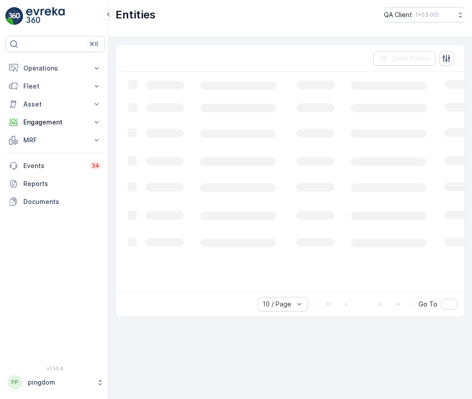 The image size is (472, 399). What do you see at coordinates (55, 369) in the screenshot?
I see `span: v 1.50.4` at bounding box center [55, 369].